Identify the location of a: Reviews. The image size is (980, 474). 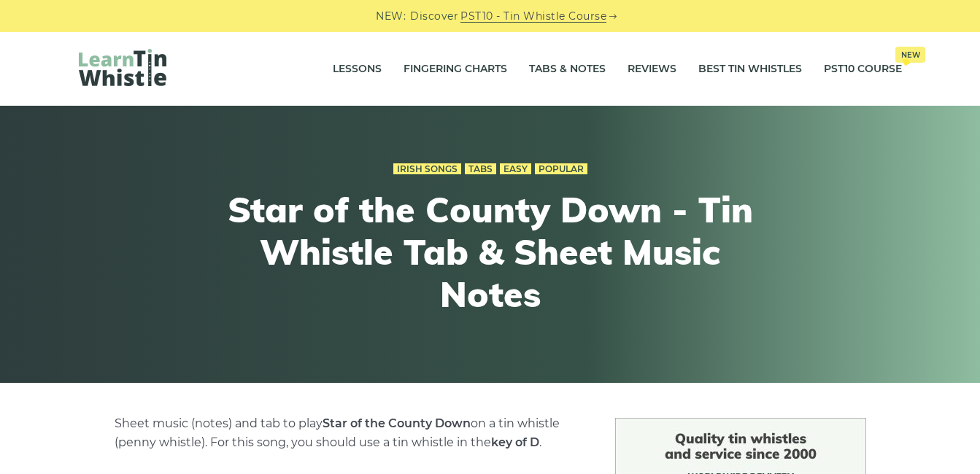
(651, 69).